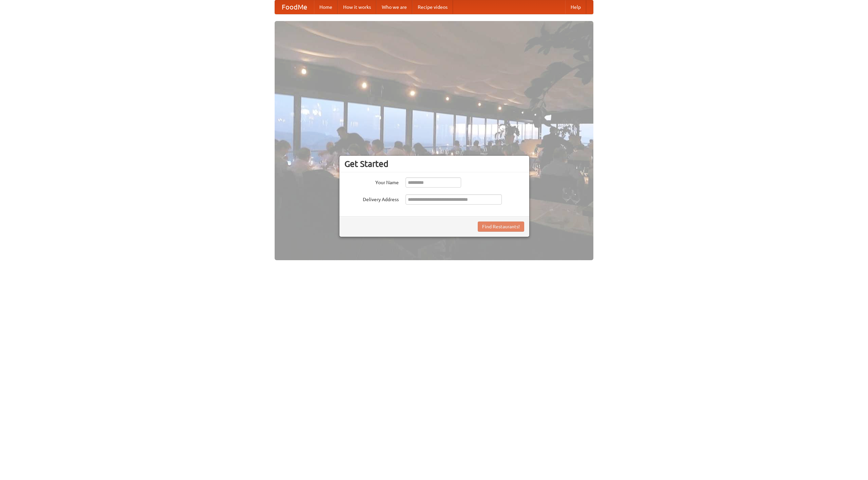 The height and width of the screenshot is (480, 868). I want to click on a: How it works, so click(357, 7).